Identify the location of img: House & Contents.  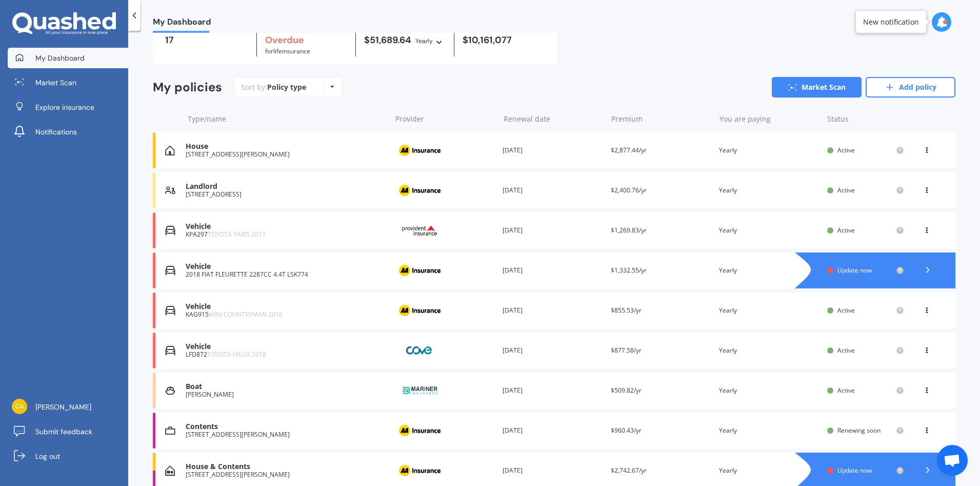
(170, 470).